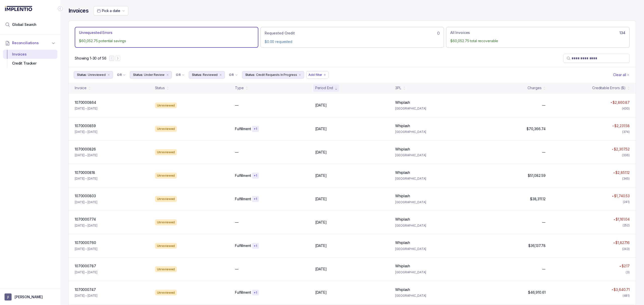  What do you see at coordinates (536, 129) in the screenshot?
I see `p: $70,366.74` at bounding box center [536, 129].